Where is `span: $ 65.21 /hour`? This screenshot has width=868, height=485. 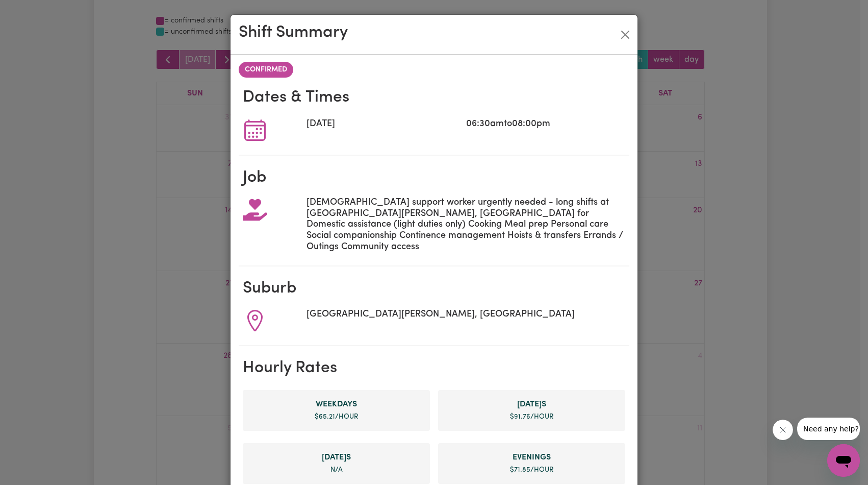
span: $ 65.21 /hour is located at coordinates (336, 416).